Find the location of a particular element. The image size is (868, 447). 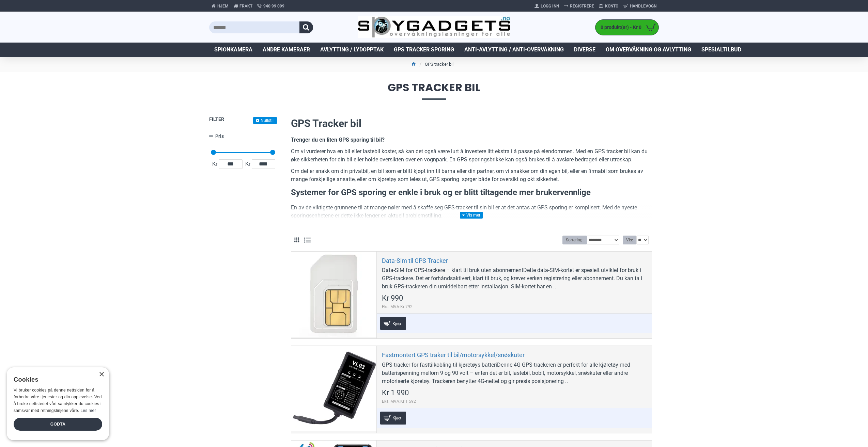

label: Vis: is located at coordinates (629, 240).